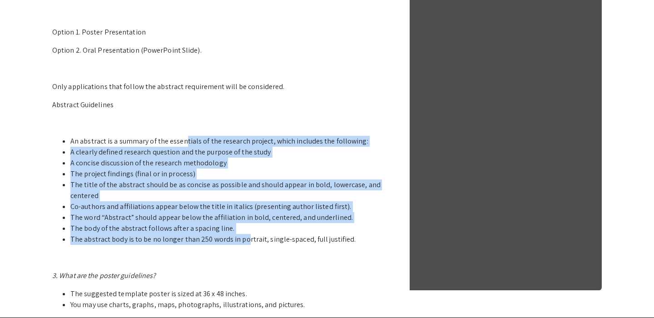 The height and width of the screenshot is (318, 654). I want to click on p: Option 2. Oral Presentation (PowerPoint Slide)., so click(222, 50).